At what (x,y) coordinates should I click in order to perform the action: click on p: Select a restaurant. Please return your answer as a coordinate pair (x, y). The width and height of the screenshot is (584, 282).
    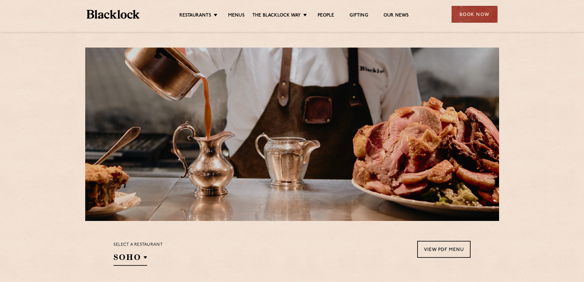
    Looking at the image, I should click on (138, 244).